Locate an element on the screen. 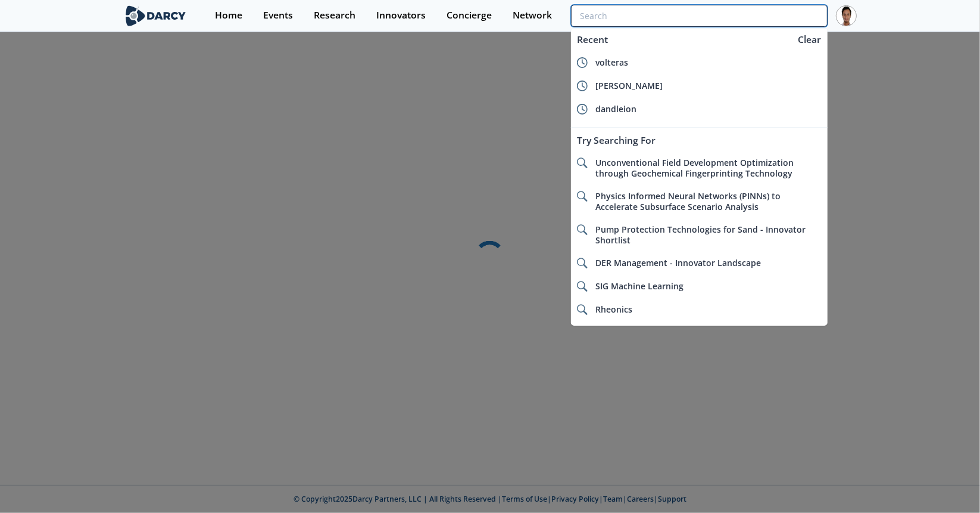 Image resolution: width=980 pixels, height=513 pixels. img: Profile is located at coordinates (846, 15).